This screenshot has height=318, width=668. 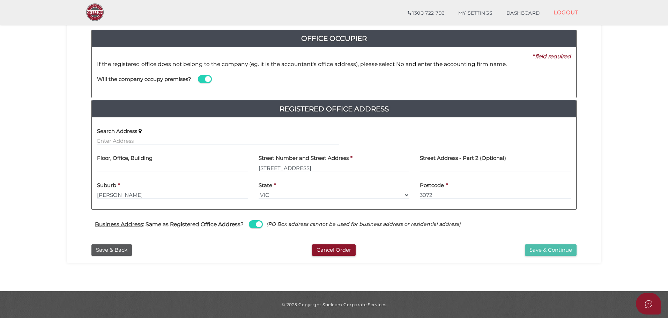 I want to click on button: Open asap, so click(x=648, y=304).